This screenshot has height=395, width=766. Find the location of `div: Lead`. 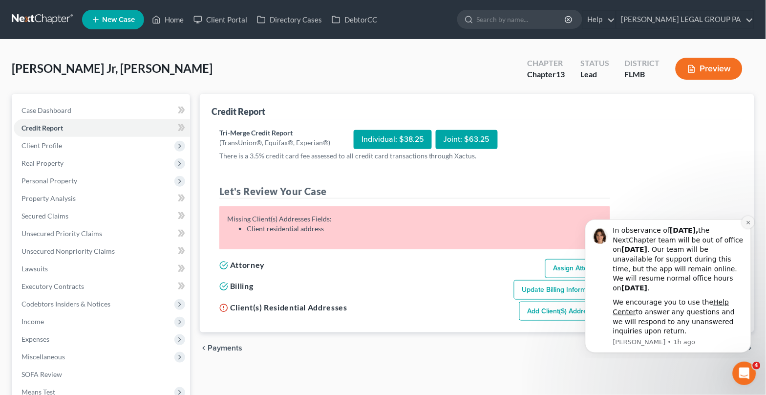

div: Lead is located at coordinates (595, 74).